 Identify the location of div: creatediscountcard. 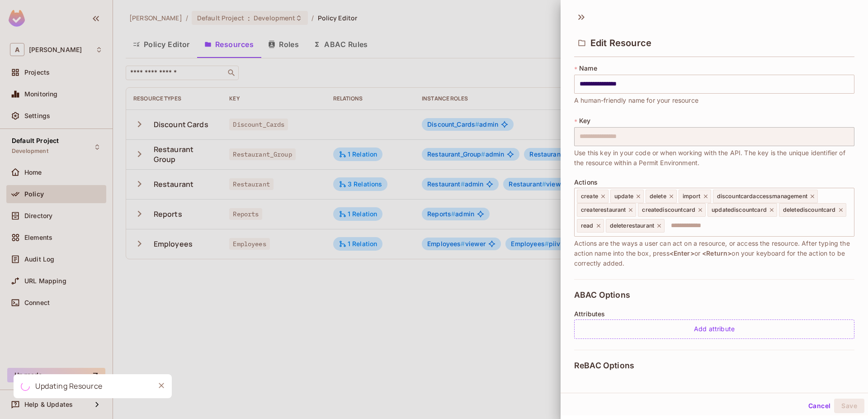
(672, 210).